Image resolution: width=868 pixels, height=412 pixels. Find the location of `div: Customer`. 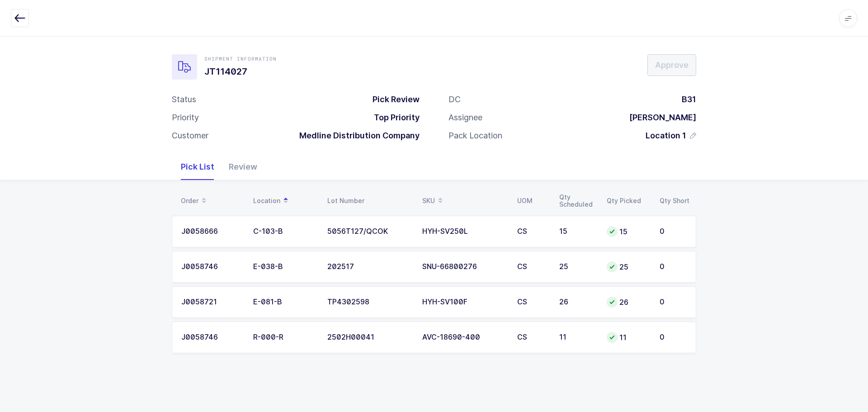

div: Customer is located at coordinates (190, 135).